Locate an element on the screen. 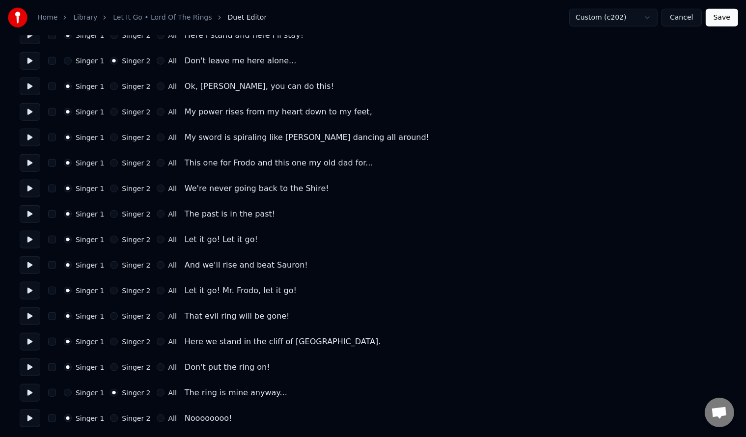 The height and width of the screenshot is (437, 746). a: Library is located at coordinates (85, 18).